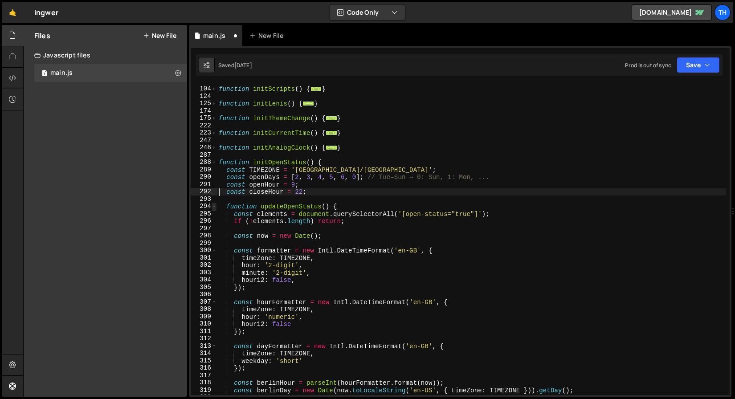 This screenshot has height=399, width=735. Describe the element at coordinates (204, 280) in the screenshot. I see `div: 304` at that location.